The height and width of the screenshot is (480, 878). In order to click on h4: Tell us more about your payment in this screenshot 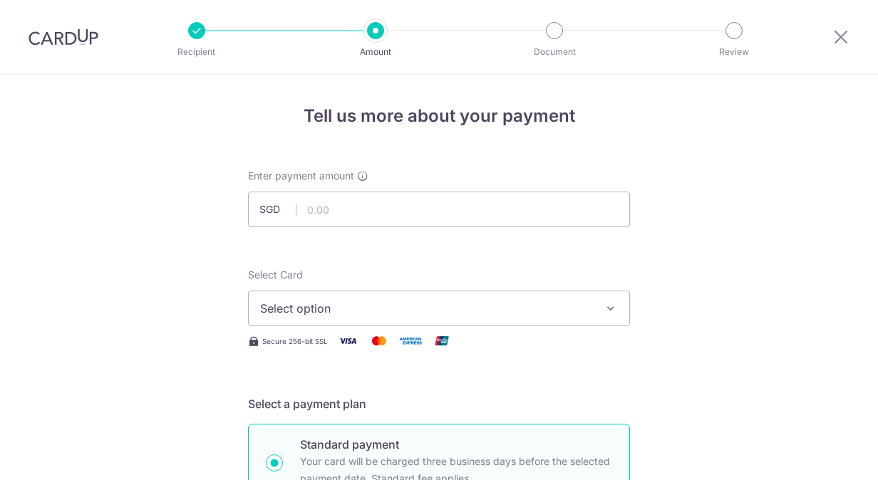, I will do `click(439, 116)`.